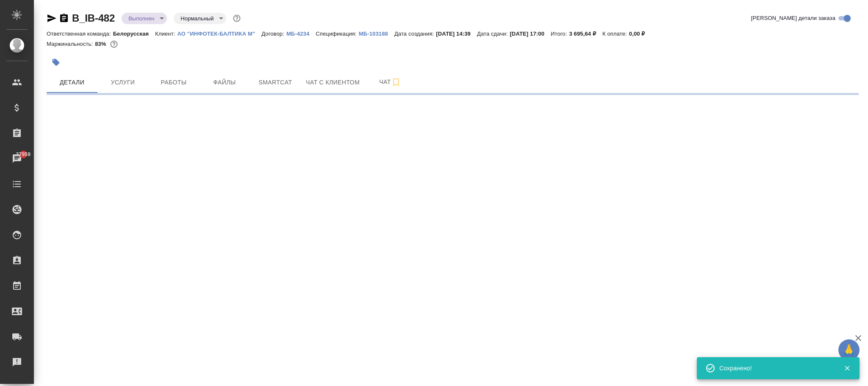 This screenshot has height=386, width=868. I want to click on p: Итого:, so click(560, 33).